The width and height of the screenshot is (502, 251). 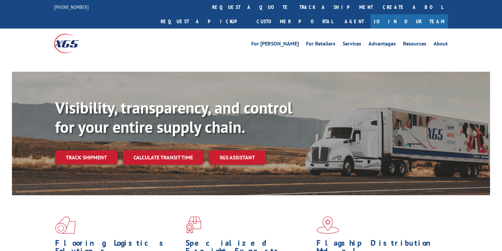 I want to click on a: For Retailers, so click(x=321, y=45).